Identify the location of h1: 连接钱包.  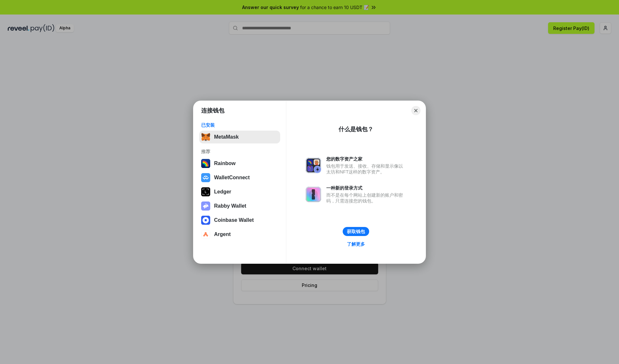
(213, 110).